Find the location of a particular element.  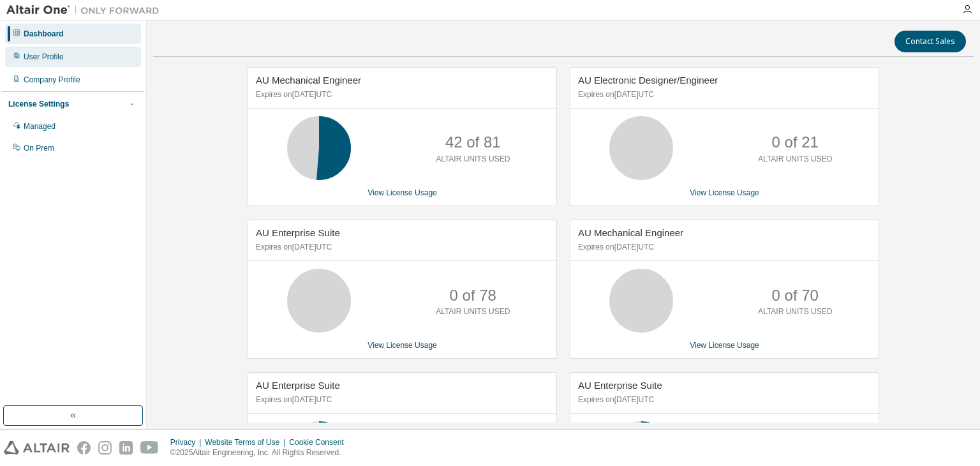

img: youtube.svg is located at coordinates (149, 447).